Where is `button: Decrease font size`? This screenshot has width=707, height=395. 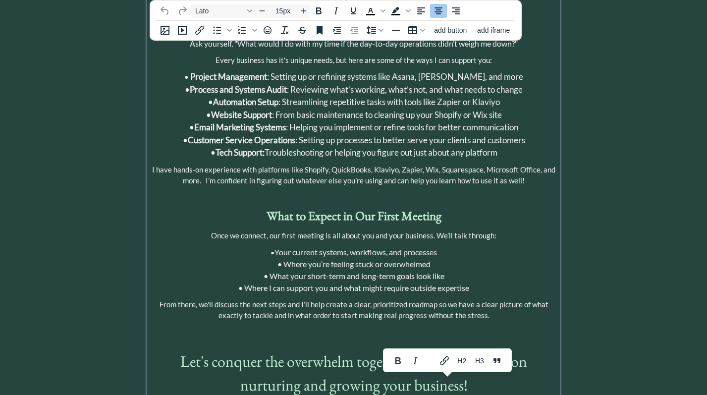 button: Decrease font size is located at coordinates (262, 11).